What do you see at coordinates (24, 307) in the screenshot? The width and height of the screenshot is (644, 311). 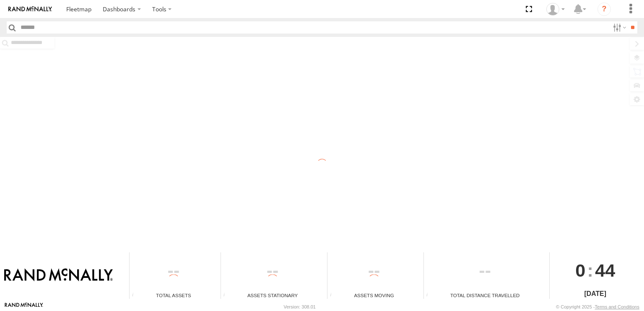 I see `a: Visit our Website` at bounding box center [24, 307].